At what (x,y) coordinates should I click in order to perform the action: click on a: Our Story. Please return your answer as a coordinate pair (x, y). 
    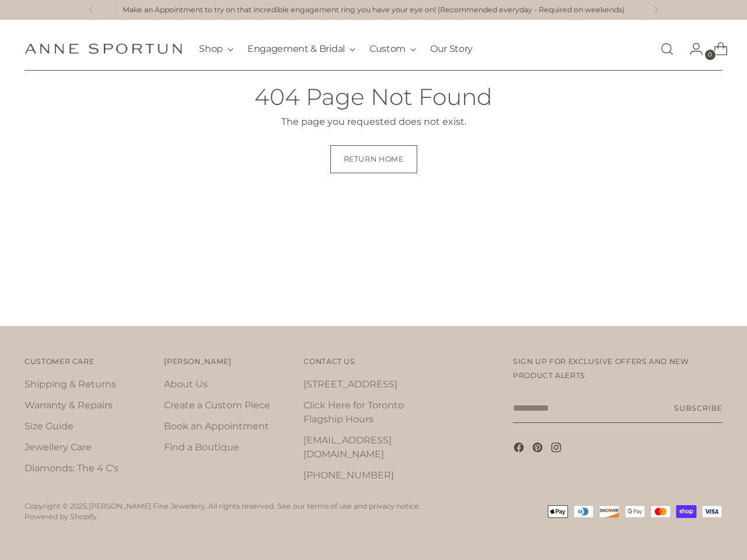
    Looking at the image, I should click on (451, 49).